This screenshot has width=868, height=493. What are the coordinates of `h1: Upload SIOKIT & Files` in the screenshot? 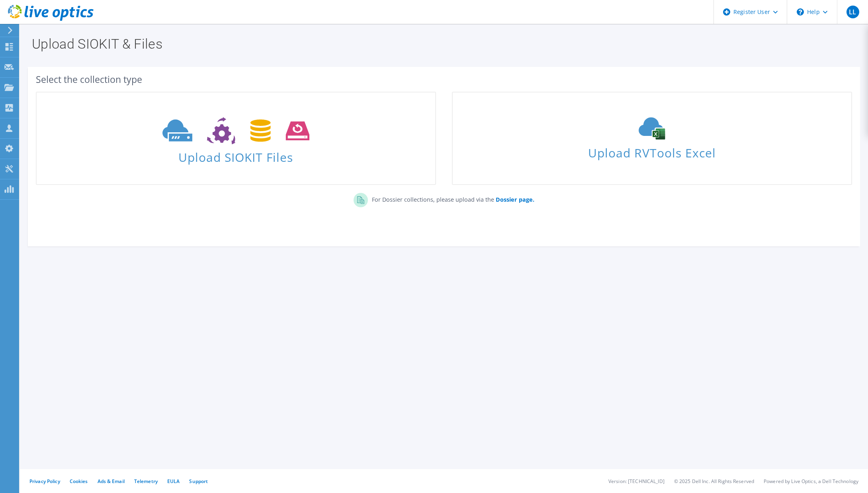 It's located at (442, 44).